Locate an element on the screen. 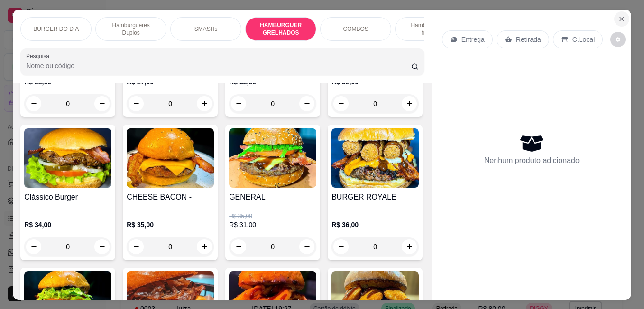 The image size is (644, 309). h4: BURGER ROYALE is located at coordinates (375, 197).